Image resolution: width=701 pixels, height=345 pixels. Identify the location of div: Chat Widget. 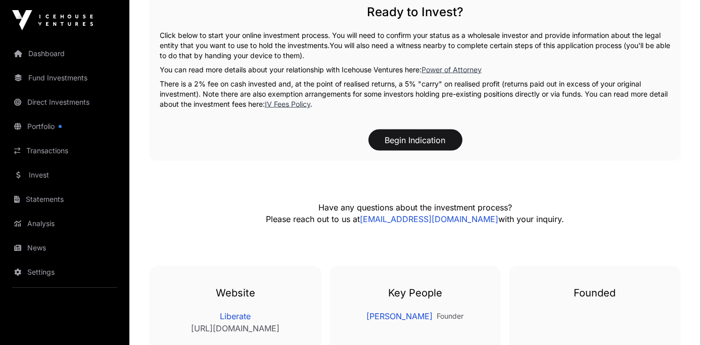
(676, 320).